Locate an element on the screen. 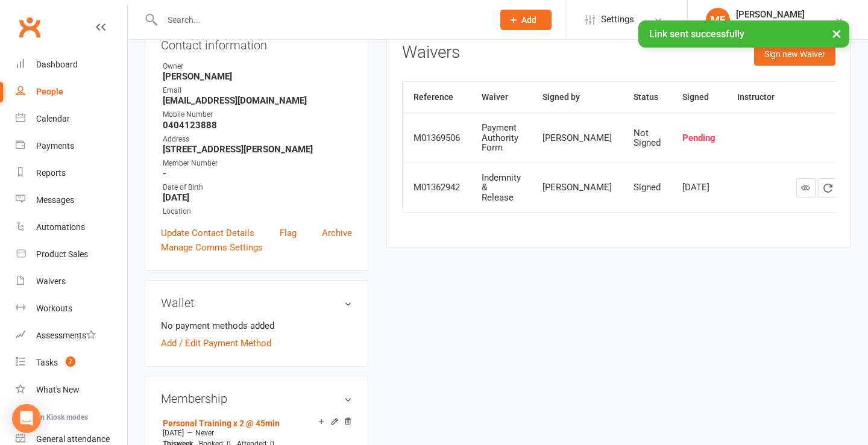 The width and height of the screenshot is (868, 445). a: Clubworx is located at coordinates (29, 27).